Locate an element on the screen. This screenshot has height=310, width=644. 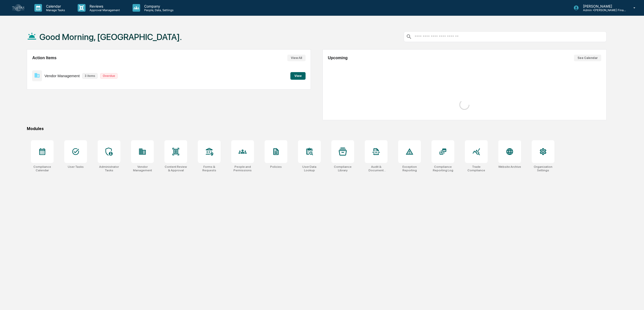
div: Content Review & Approval is located at coordinates (176, 169).